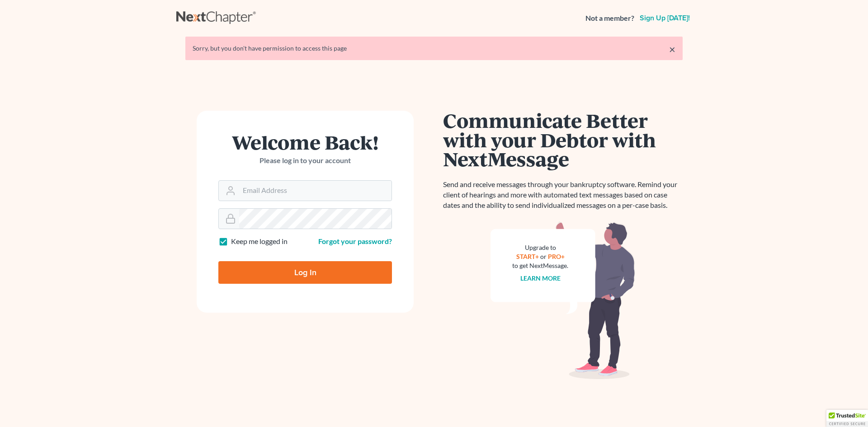  Describe the element at coordinates (540, 248) in the screenshot. I see `div: Upgrade to` at that location.